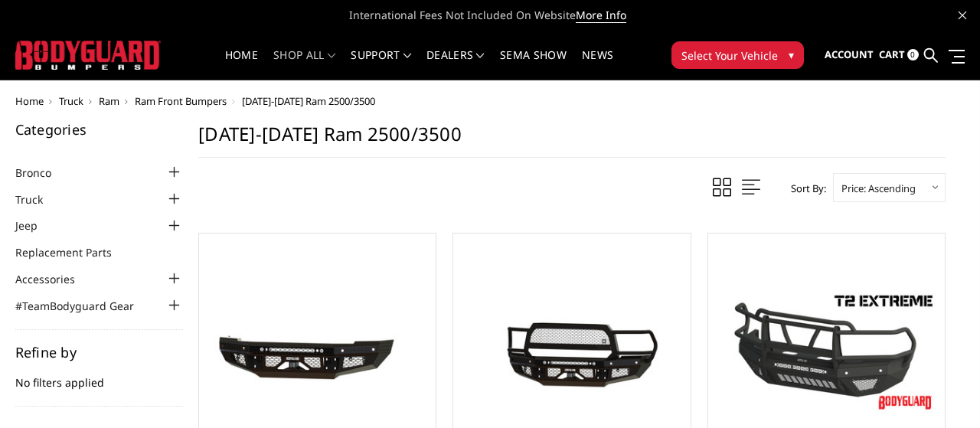 This screenshot has height=428, width=980. Describe the element at coordinates (36, 225) in the screenshot. I see `a: Jeep` at that location.